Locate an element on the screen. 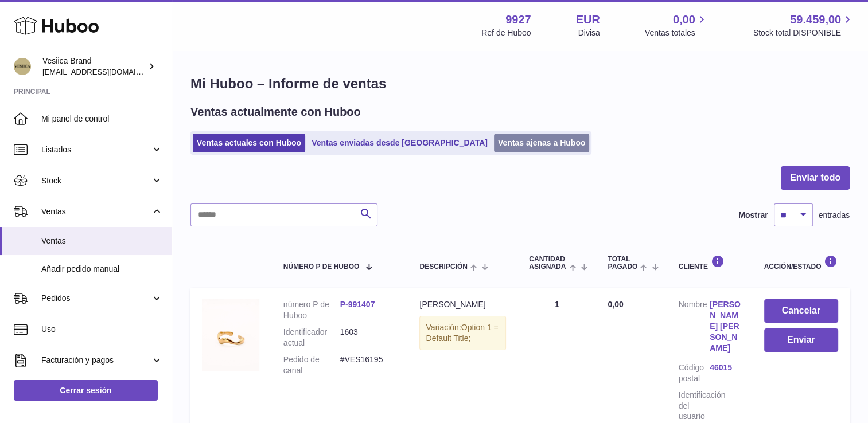 The width and height of the screenshot is (868, 423). a: Ventas actuales con Huboo is located at coordinates (249, 142).